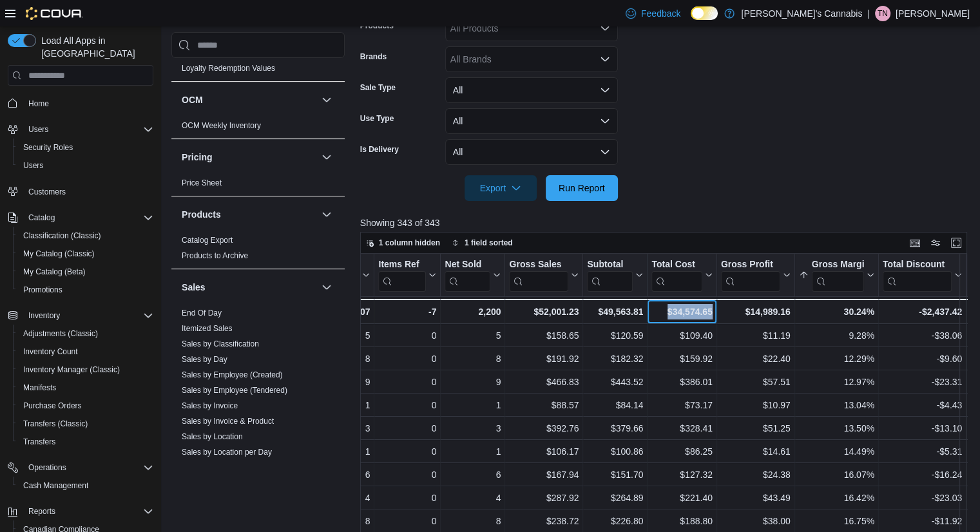  Describe the element at coordinates (605, 29) in the screenshot. I see `button: Open list of options` at that location.